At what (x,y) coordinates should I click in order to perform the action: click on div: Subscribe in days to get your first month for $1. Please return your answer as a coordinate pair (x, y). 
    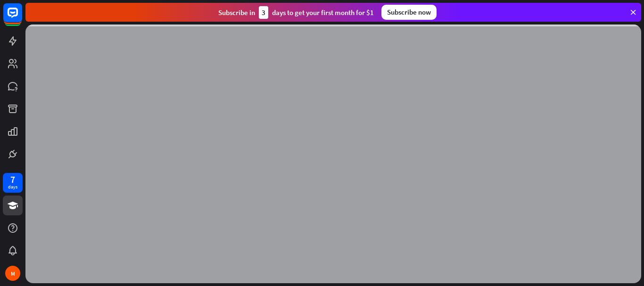
    Looking at the image, I should click on (296, 12).